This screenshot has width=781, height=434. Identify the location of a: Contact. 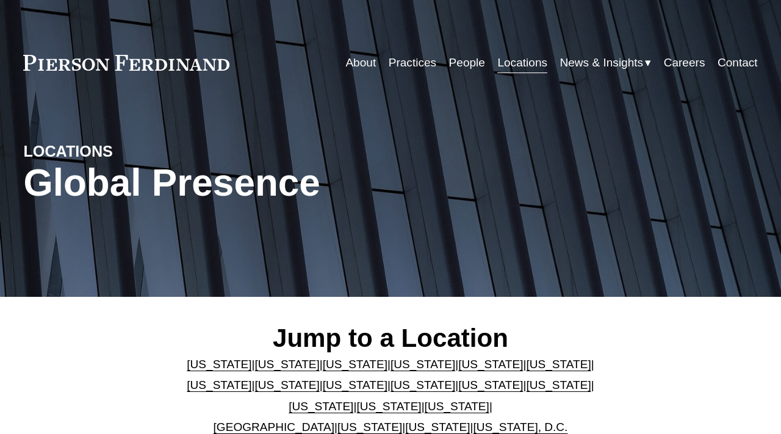
(737, 63).